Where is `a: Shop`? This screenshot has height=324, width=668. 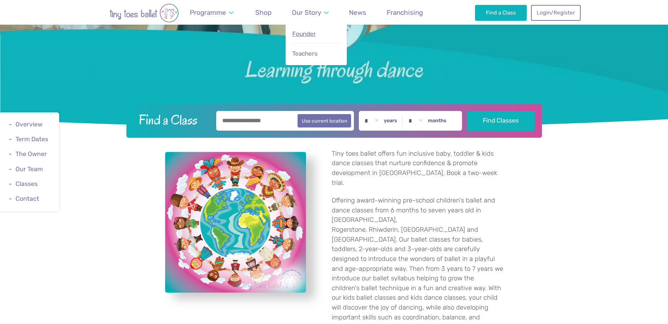
a: Shop is located at coordinates (264, 12).